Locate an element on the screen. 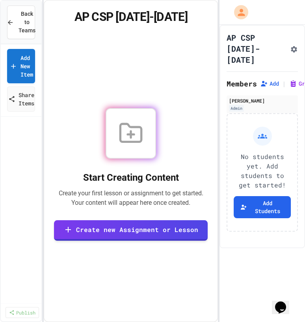  a: Publish is located at coordinates (22, 312).